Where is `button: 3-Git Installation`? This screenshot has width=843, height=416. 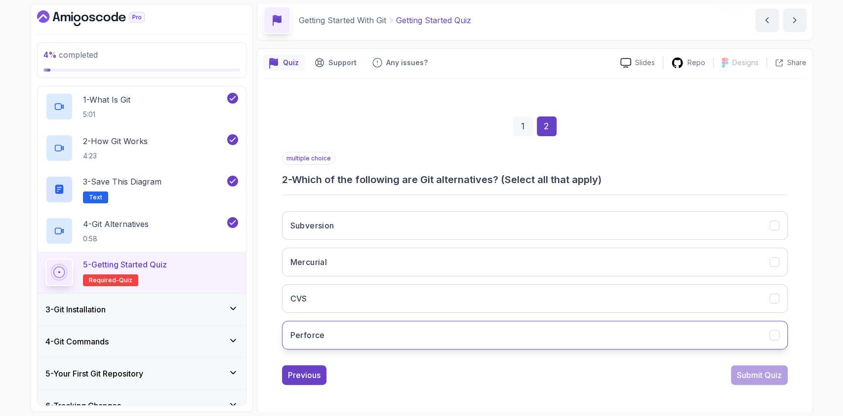 button: 3-Git Installation is located at coordinates (142, 310).